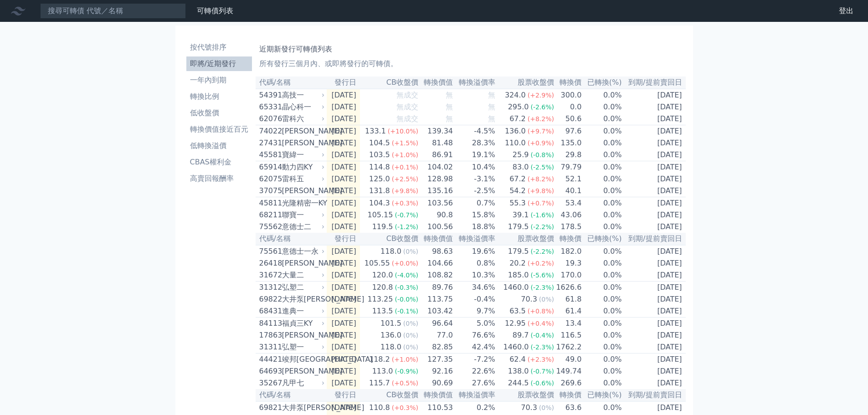 The image size is (868, 415). What do you see at coordinates (219, 64) in the screenshot?
I see `li: 即將/近期發行` at bounding box center [219, 64].